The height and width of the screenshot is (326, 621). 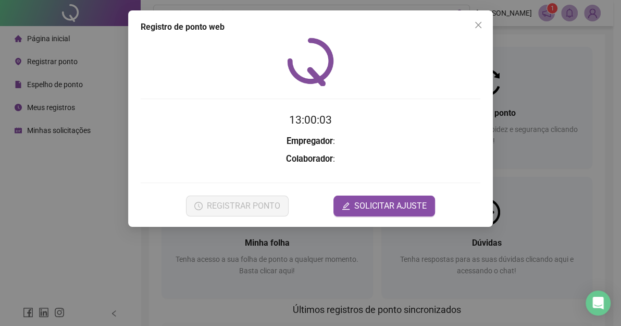 I want to click on strong: Colaborador, so click(x=310, y=158).